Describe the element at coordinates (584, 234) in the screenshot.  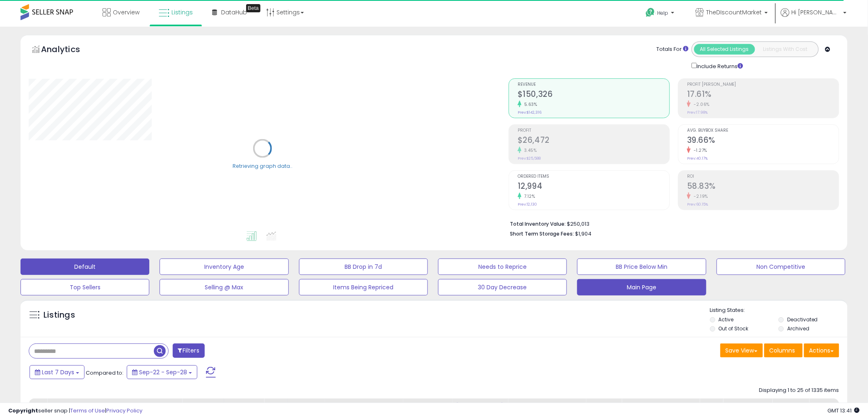
I see `span: $1,904` at that location.